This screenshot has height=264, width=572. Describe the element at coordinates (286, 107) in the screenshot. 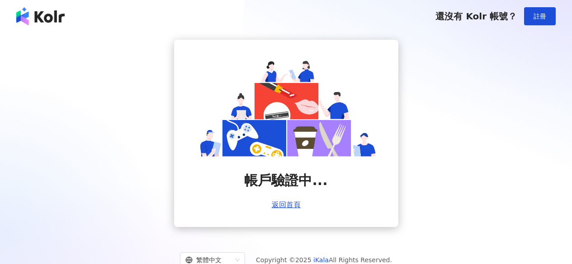

I see `img: account is verifying` at that location.